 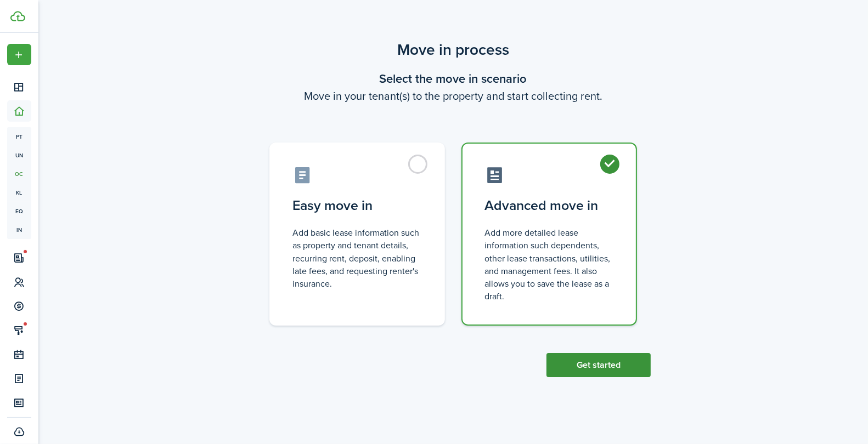 I want to click on wizard-step-header-description: Move in your tenant(s) to the property and start collecting rent., so click(x=453, y=96).